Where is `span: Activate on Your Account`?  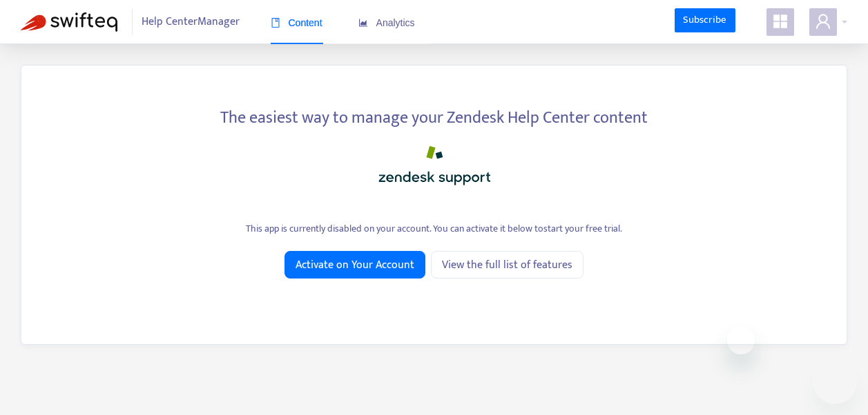
span: Activate on Your Account is located at coordinates (355, 265).